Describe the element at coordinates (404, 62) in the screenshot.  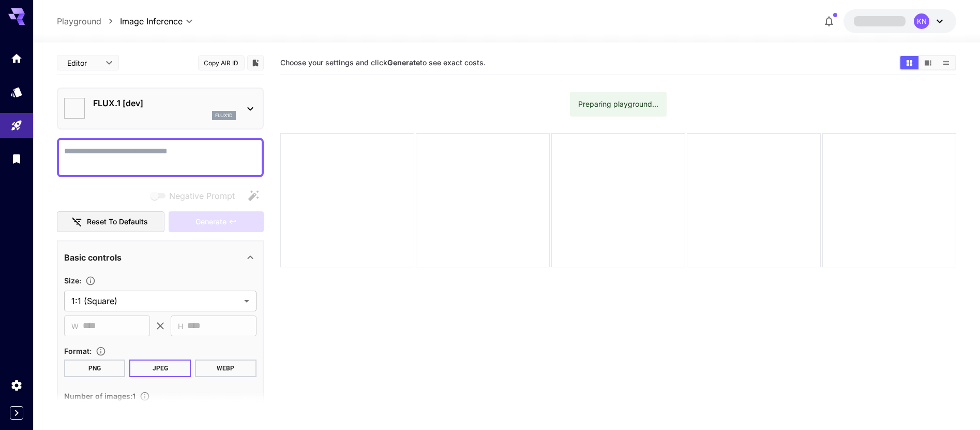
I see `b: Generate` at that location.